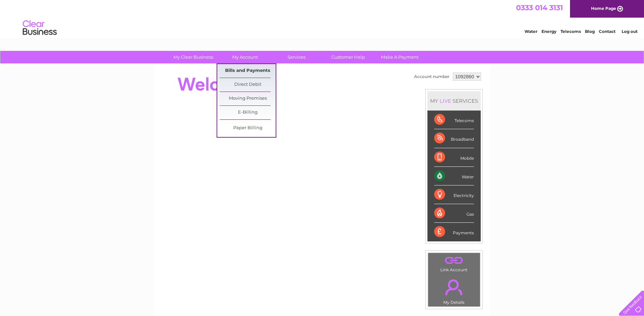 The height and width of the screenshot is (316, 644). I want to click on span: 0333 014 3131, so click(540, 7).